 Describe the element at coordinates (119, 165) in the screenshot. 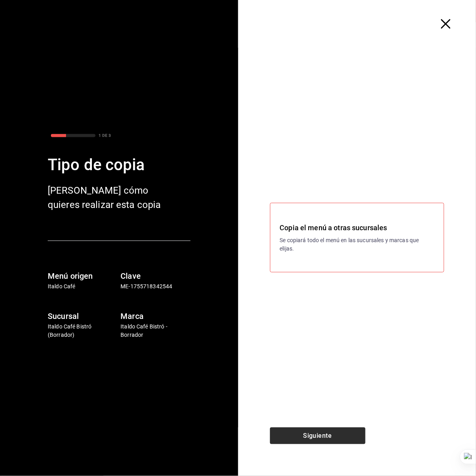

I see `div: Tipo de copia` at that location.